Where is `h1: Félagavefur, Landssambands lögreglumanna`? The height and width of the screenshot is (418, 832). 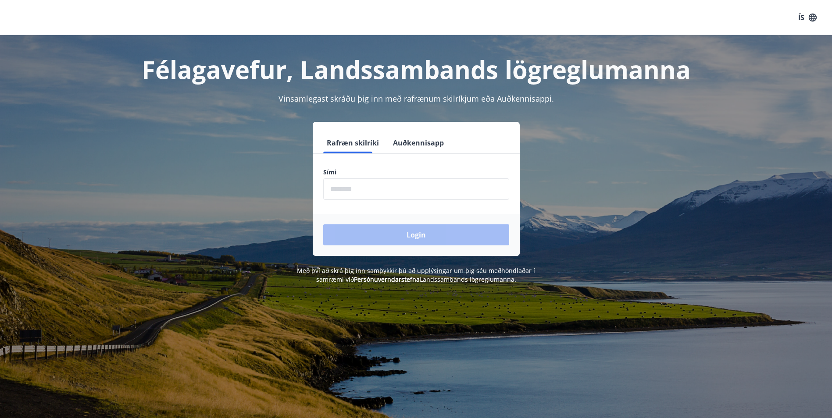 h1: Félagavefur, Landssambands lögreglumanna is located at coordinates (416, 69).